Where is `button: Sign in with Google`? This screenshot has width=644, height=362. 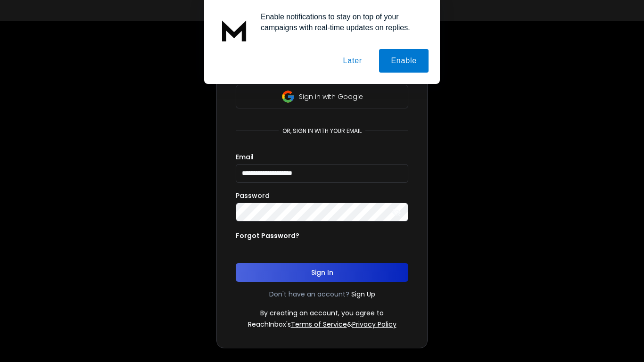
button: Sign in with Google is located at coordinates (322, 97).